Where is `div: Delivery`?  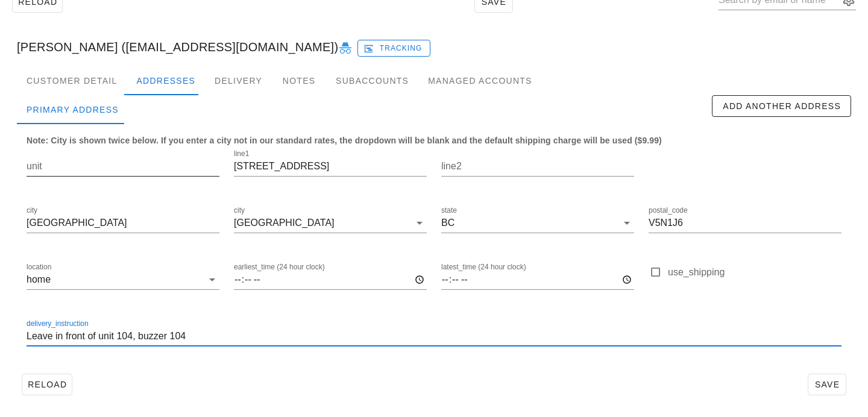
div: Delivery is located at coordinates (238, 81).